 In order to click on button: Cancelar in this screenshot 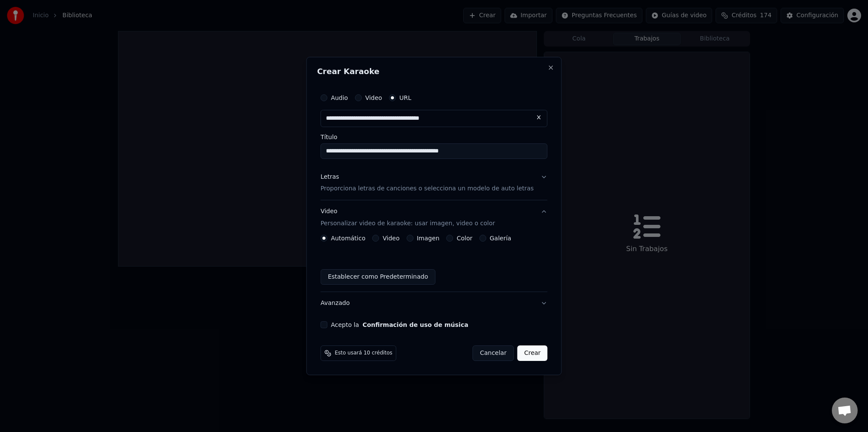, I will do `click(493, 353)`.